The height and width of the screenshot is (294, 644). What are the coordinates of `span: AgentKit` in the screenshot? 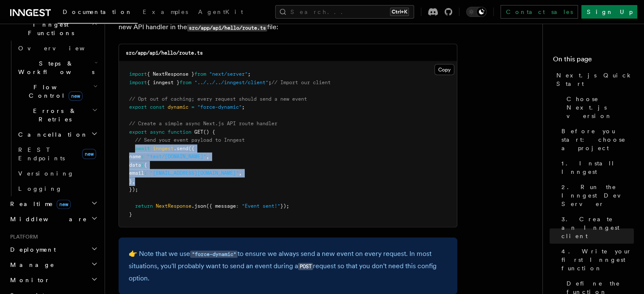 It's located at (221, 11).